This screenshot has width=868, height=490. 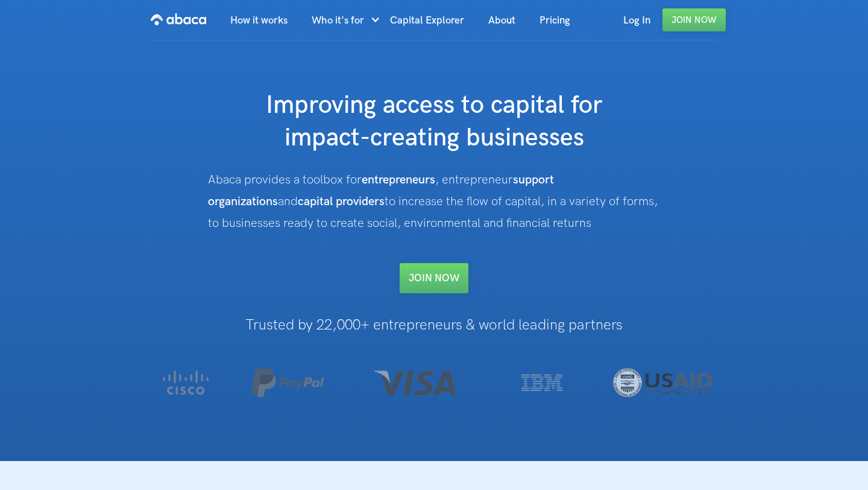 What do you see at coordinates (434, 201) in the screenshot?
I see `div: Abaca provides a toolbox for , entrepreneur and to increase the flow of capital, in a variety of ...` at bounding box center [434, 201].